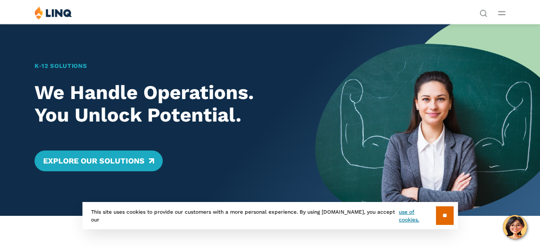 Image resolution: width=540 pixels, height=250 pixels. I want to click on div: This site uses cookies to provide our customers with a more personal experience. By using [DOMAIN..., so click(270, 215).